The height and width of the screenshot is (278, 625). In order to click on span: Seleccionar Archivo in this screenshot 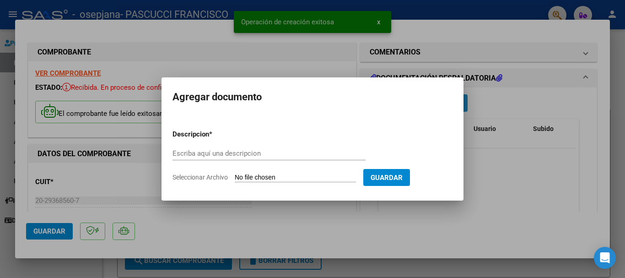, I will do `click(200, 177)`.